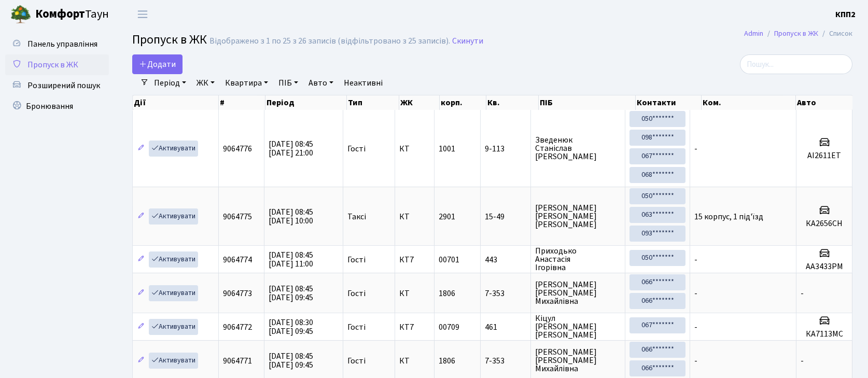 This screenshot has height=378, width=868. Describe the element at coordinates (237, 361) in the screenshot. I see `span: 9064771` at that location.